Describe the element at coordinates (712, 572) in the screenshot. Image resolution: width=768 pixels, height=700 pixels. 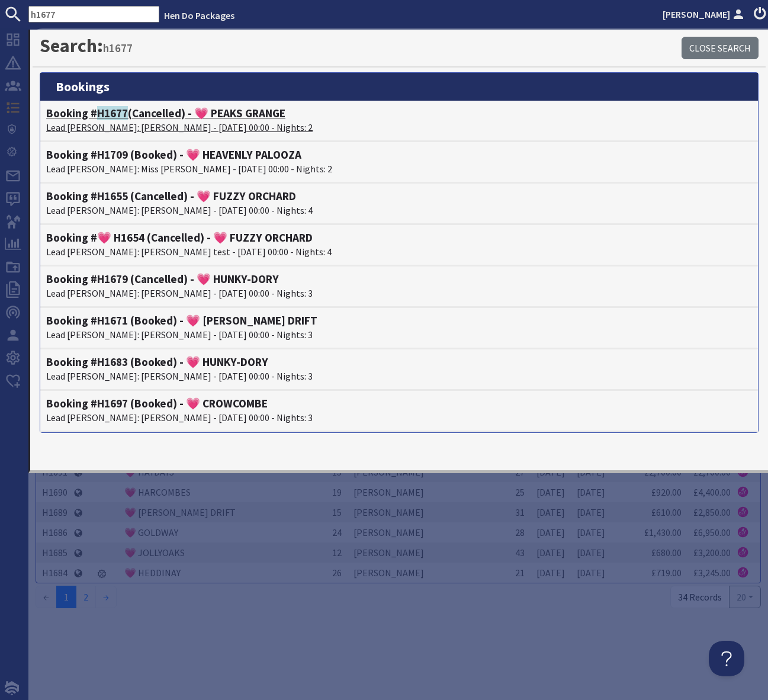
I see `a: £3,245.00` at that location.